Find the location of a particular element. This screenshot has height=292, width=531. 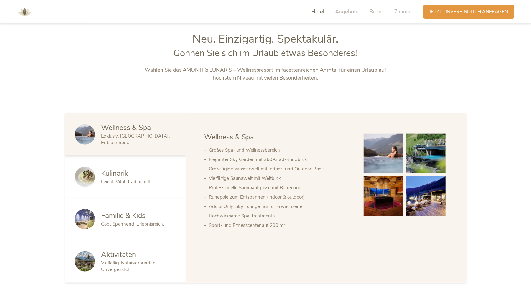

span: Zimmer is located at coordinates (403, 12).